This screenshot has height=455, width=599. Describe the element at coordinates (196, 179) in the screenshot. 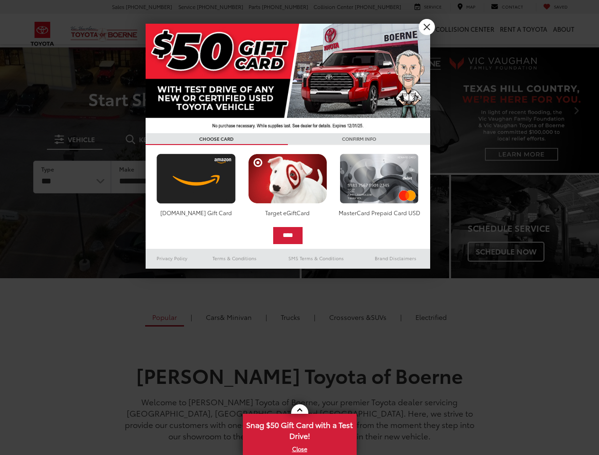

I see `img: amazoncard.png` at that location.